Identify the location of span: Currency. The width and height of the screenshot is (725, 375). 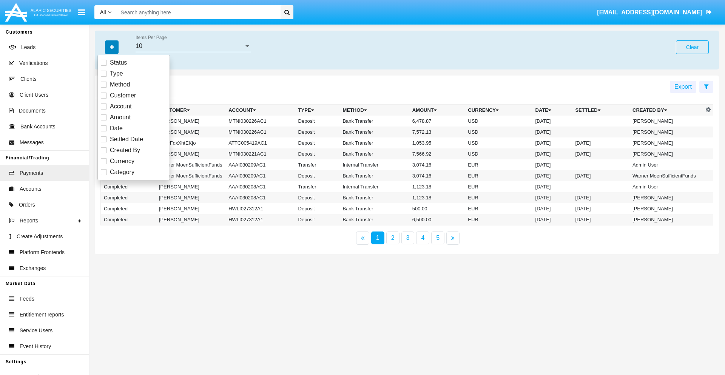
(122, 161).